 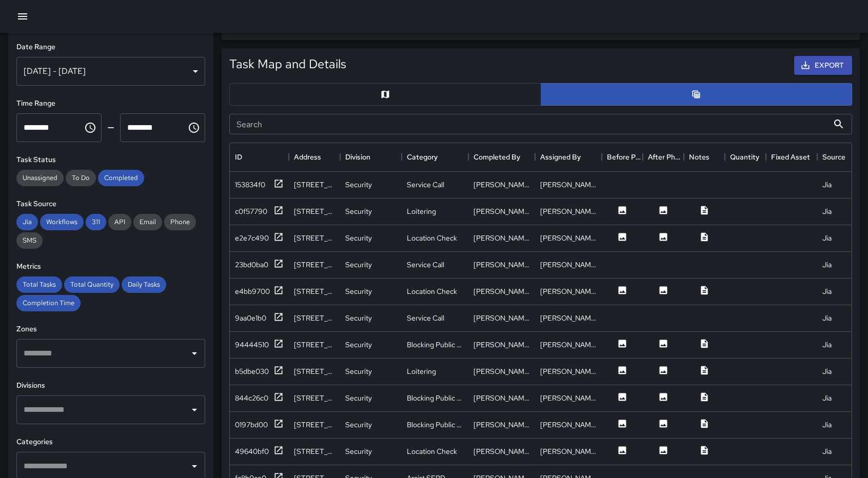 I want to click on span: Phone, so click(x=180, y=222).